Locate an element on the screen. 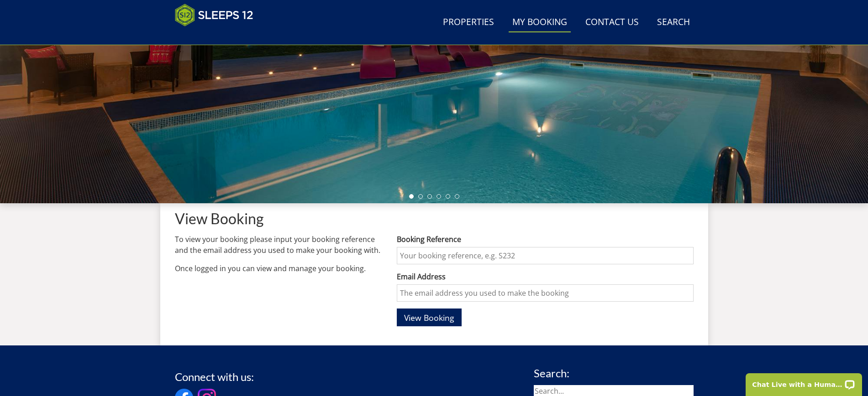 The width and height of the screenshot is (868, 396). p: Chat Live with a Human! is located at coordinates (58, 17).